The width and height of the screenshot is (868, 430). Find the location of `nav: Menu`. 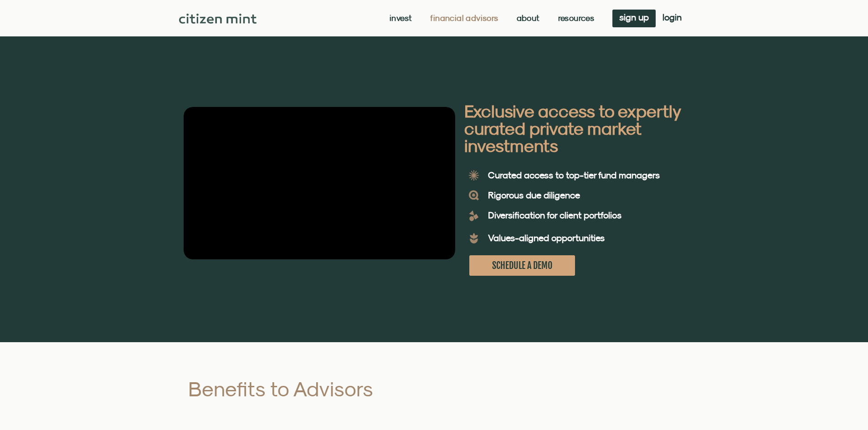

nav: Menu is located at coordinates (491, 18).